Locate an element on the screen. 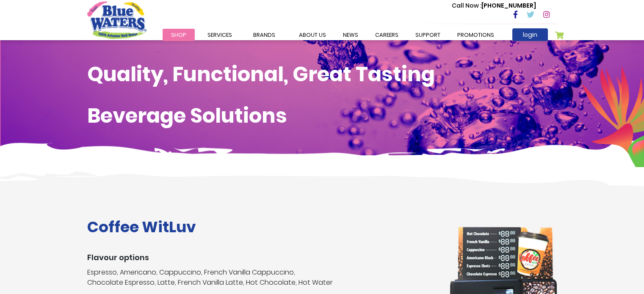 Image resolution: width=644 pixels, height=294 pixels. a: Promotions is located at coordinates (475, 35).